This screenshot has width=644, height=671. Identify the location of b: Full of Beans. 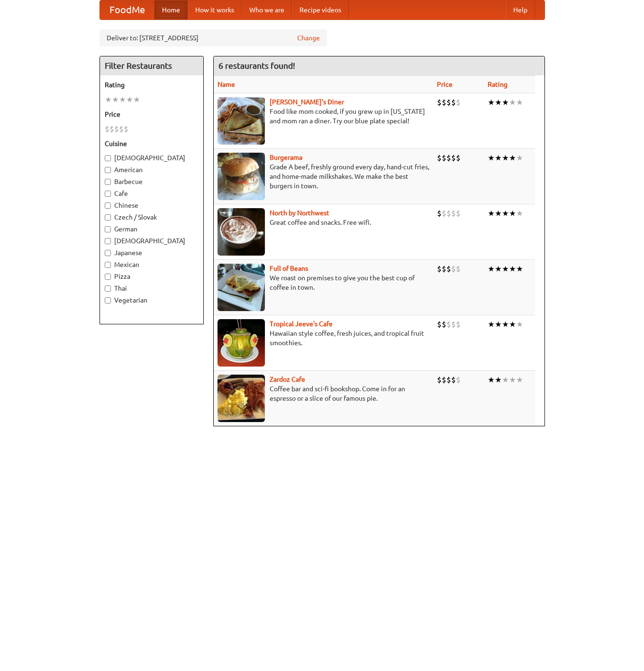
(289, 268).